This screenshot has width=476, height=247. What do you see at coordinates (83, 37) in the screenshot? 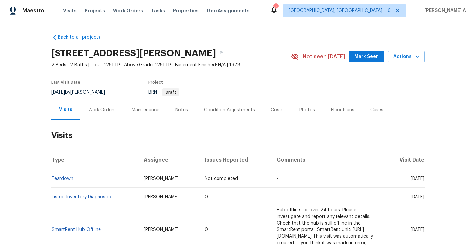
I see `a: Back to all projects` at bounding box center [83, 37].